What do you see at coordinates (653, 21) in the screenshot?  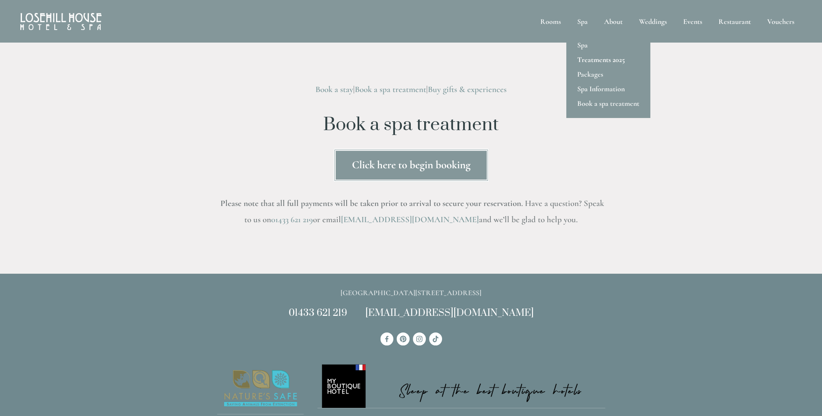 I see `div: Weddings` at bounding box center [653, 21].